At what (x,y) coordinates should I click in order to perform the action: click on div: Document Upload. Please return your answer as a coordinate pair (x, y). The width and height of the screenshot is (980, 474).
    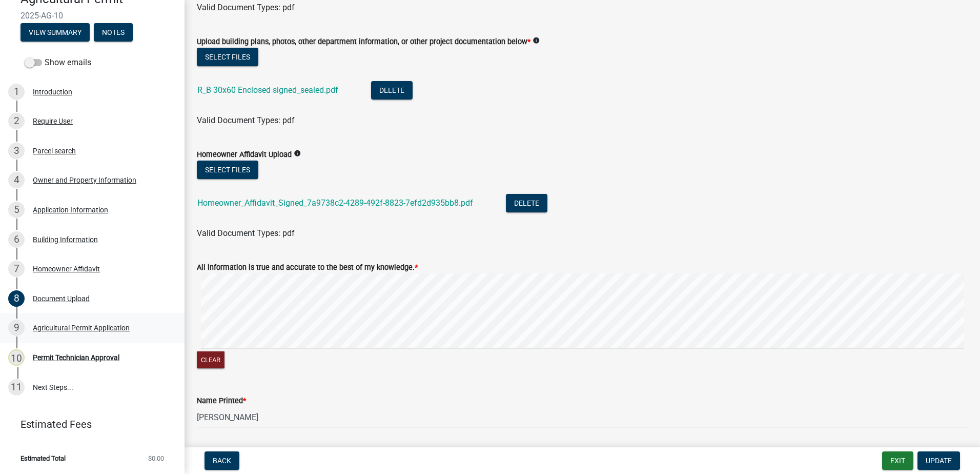
    Looking at the image, I should click on (61, 298).